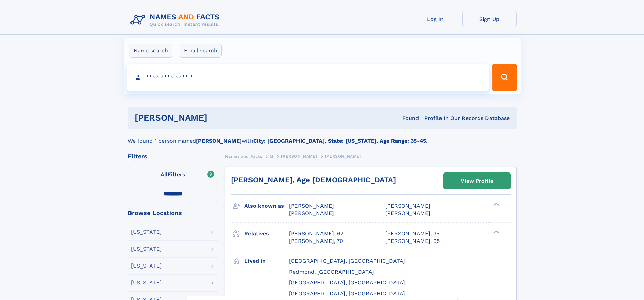 Image resolution: width=644 pixels, height=300 pixels. Describe the element at coordinates (267, 234) in the screenshot. I see `h3: Relatives` at that location.